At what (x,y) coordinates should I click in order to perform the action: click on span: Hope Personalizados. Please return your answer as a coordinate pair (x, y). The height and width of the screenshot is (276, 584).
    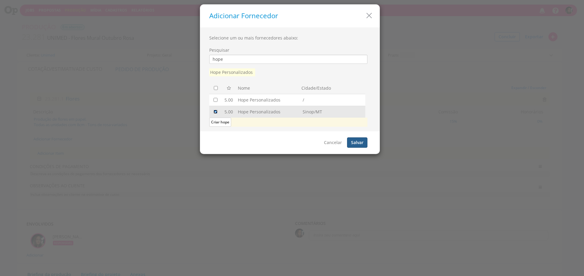
    Looking at the image, I should click on (232, 72).